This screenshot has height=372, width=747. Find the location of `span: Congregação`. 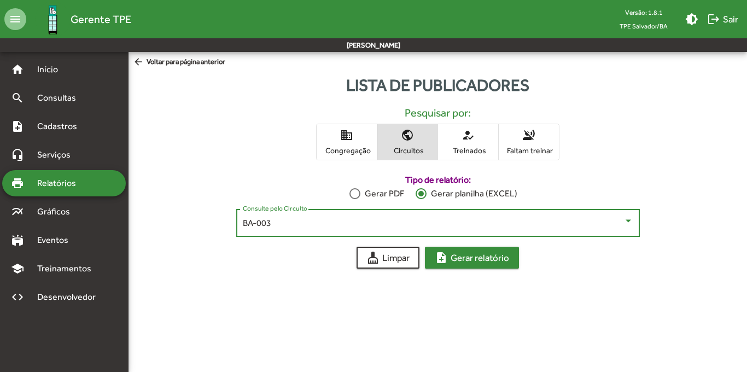

span: Congregação is located at coordinates (347, 150).